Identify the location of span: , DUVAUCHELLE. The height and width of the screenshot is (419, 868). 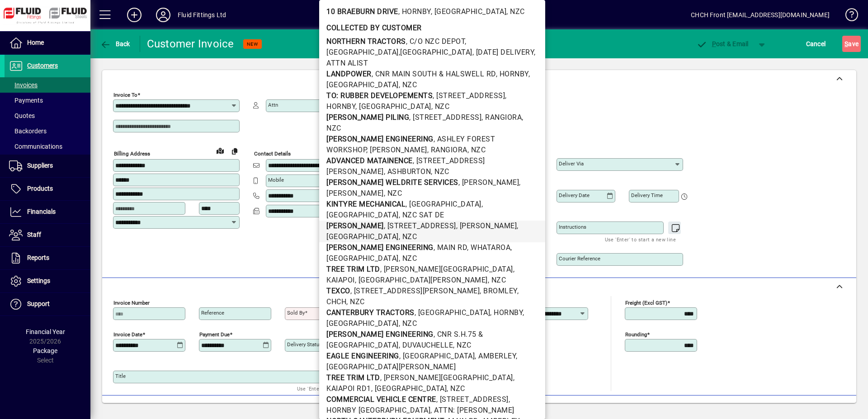
(426, 345).